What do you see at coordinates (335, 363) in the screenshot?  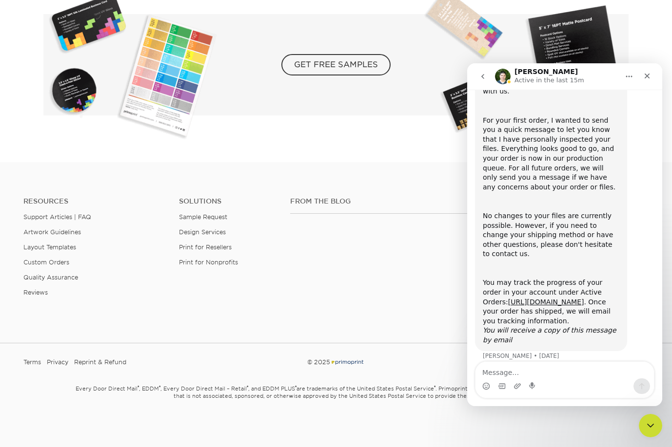 I see `div: © 2025` at bounding box center [335, 363].